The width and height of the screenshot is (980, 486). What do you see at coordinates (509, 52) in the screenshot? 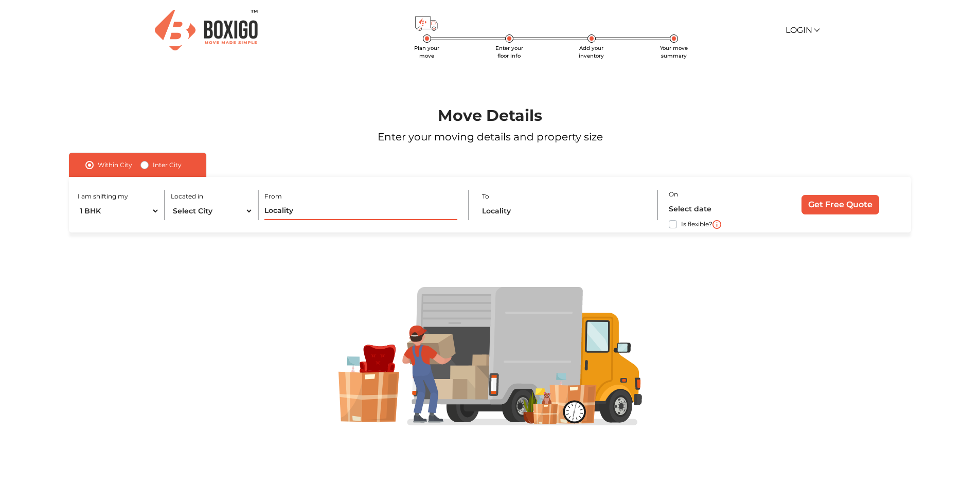
I see `span: Enter your floor info` at bounding box center [509, 52].